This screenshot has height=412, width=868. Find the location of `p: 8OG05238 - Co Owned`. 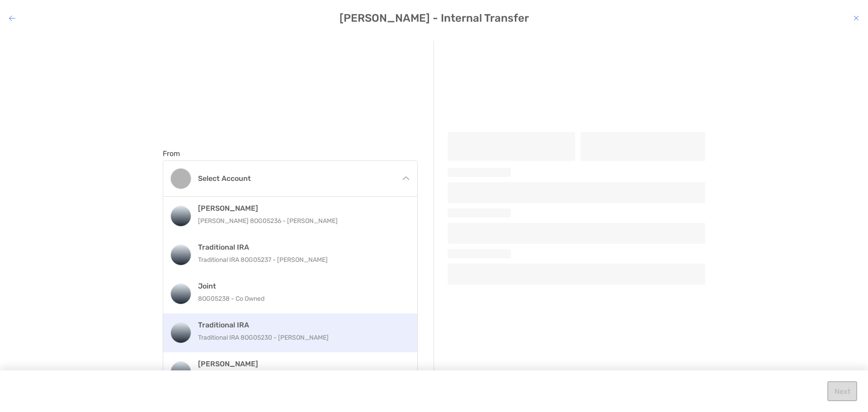

p: 8OG05238 - Co Owned is located at coordinates (299, 298).